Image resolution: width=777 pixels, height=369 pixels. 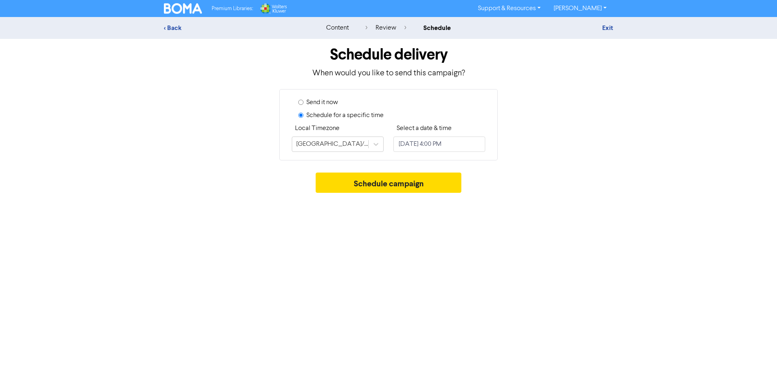 What do you see at coordinates (388, 182) in the screenshot?
I see `button: Schedule campaign` at bounding box center [388, 182].